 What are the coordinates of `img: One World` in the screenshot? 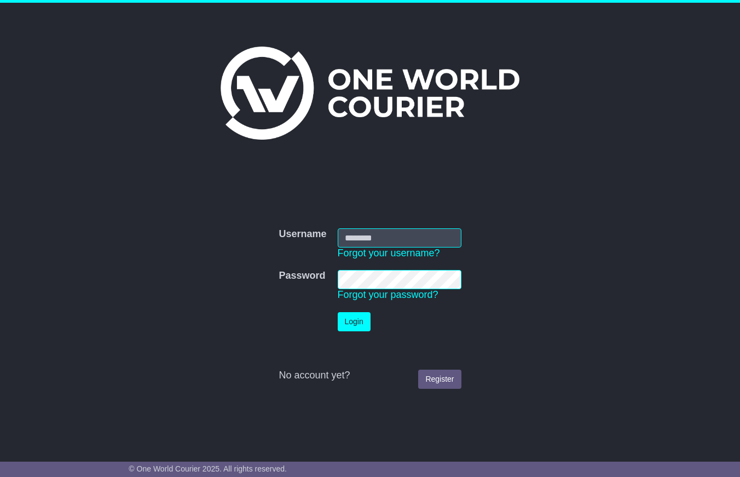 It's located at (370, 93).